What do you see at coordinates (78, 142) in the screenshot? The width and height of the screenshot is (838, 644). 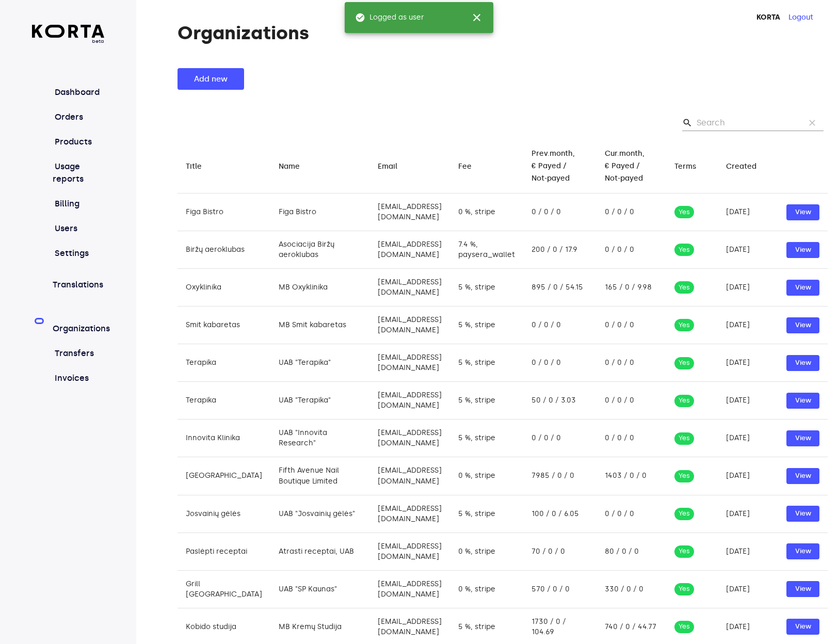 I see `a: Products` at bounding box center [78, 142].